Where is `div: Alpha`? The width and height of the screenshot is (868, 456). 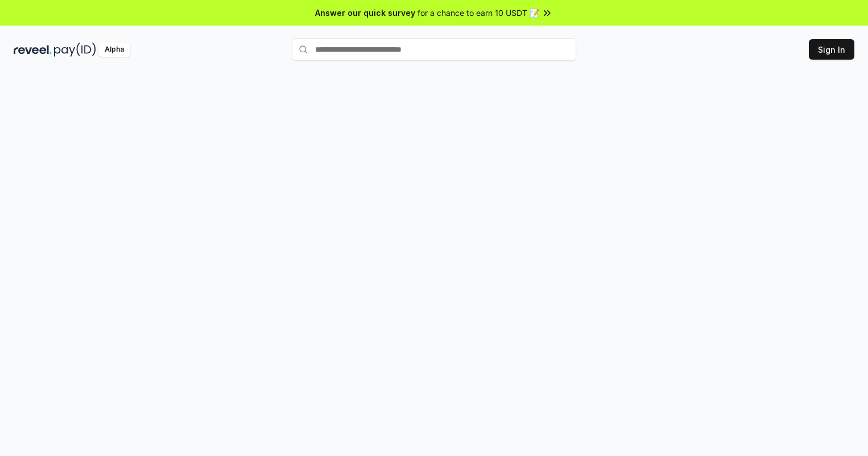
div: Alpha is located at coordinates (115, 49).